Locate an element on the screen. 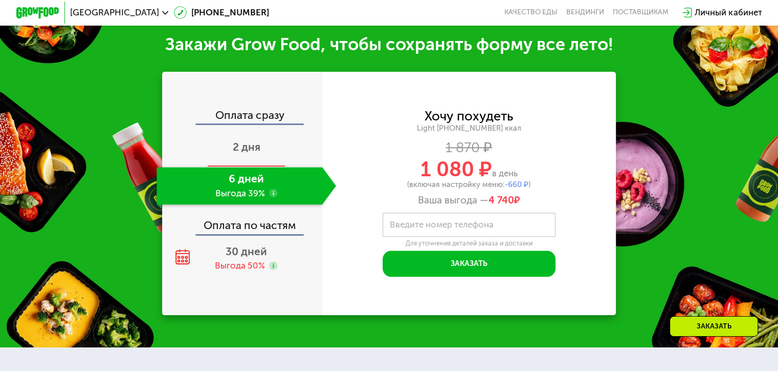  div: Оплата сразу is located at coordinates (243, 116).